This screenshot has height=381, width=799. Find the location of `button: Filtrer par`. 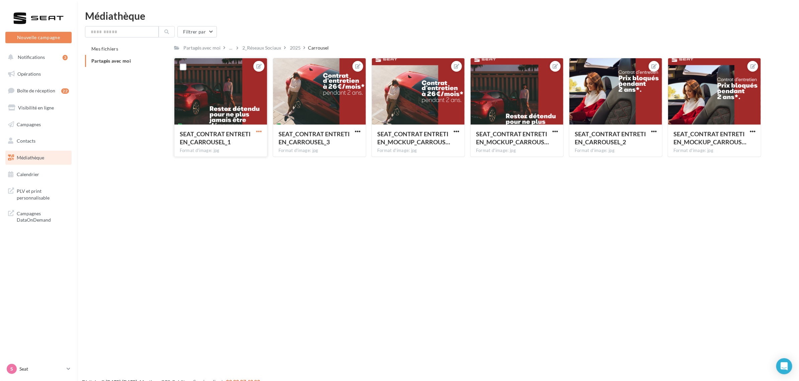

button: Filtrer par is located at coordinates (197, 32).